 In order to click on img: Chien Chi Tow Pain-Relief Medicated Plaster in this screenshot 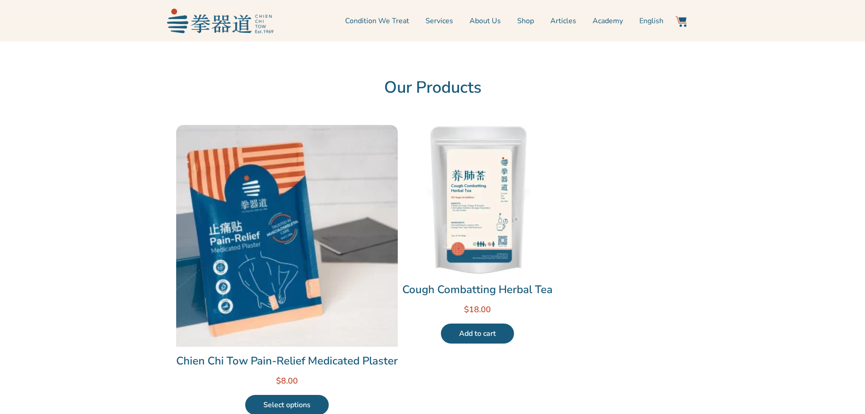, I will do `click(287, 236)`.